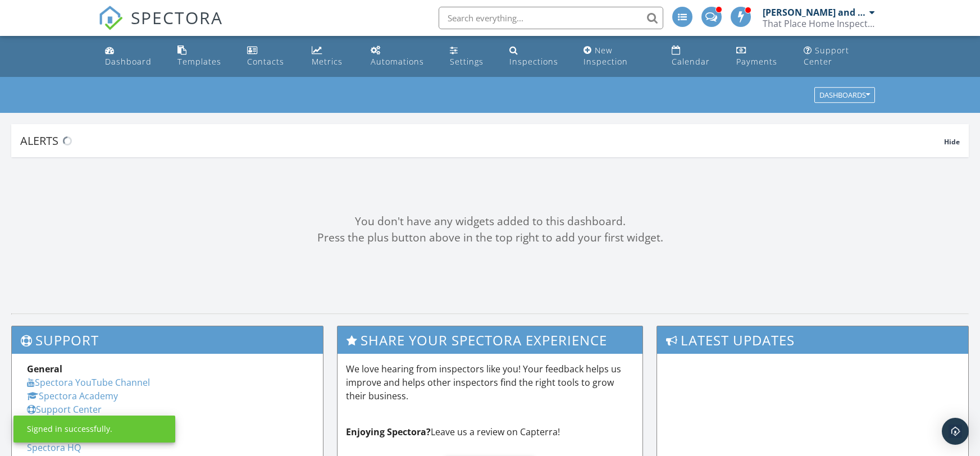 This screenshot has height=456, width=980. Describe the element at coordinates (270, 57) in the screenshot. I see `a: Contacts` at that location.